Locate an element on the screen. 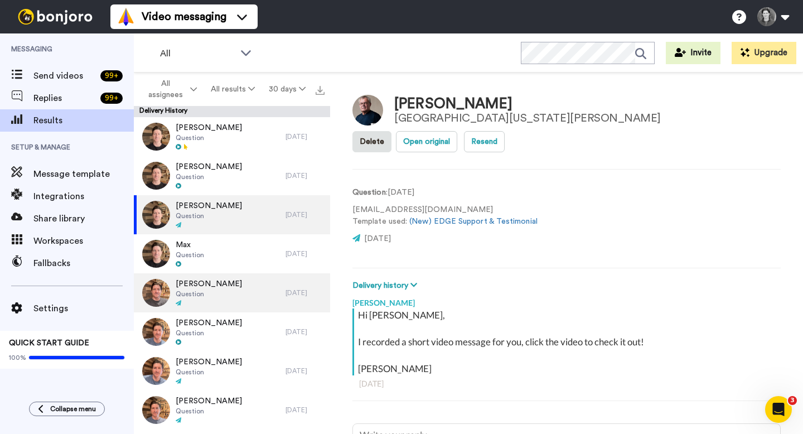 The width and height of the screenshot is (803, 434). button: Delivery history is located at coordinates (386, 286).